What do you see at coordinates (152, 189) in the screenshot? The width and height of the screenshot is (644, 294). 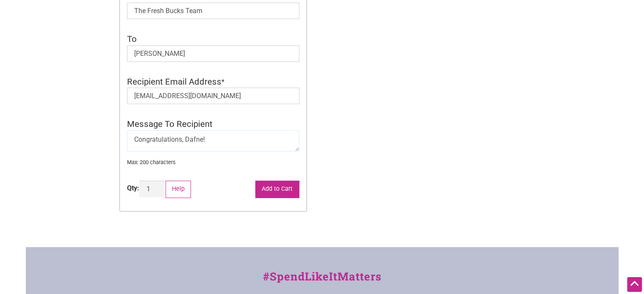 I see `input: Product quantity` at bounding box center [152, 189].